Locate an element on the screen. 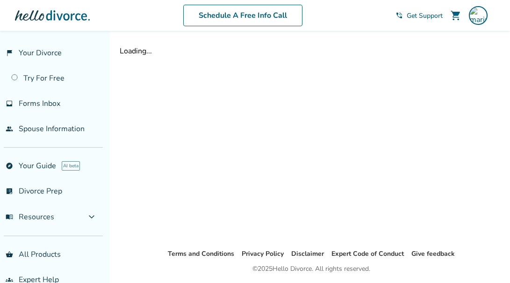  span: flag_2 is located at coordinates (9, 53).